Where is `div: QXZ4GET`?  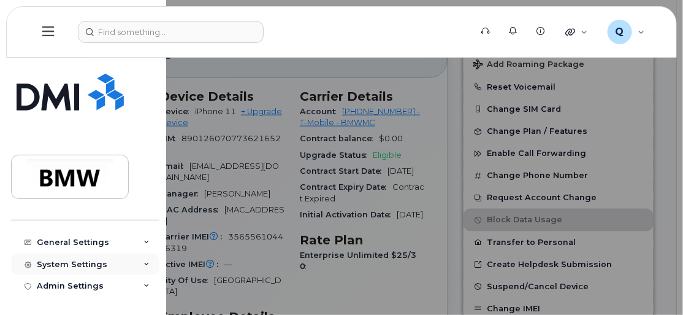 div: QXZ4GET is located at coordinates (626, 32).